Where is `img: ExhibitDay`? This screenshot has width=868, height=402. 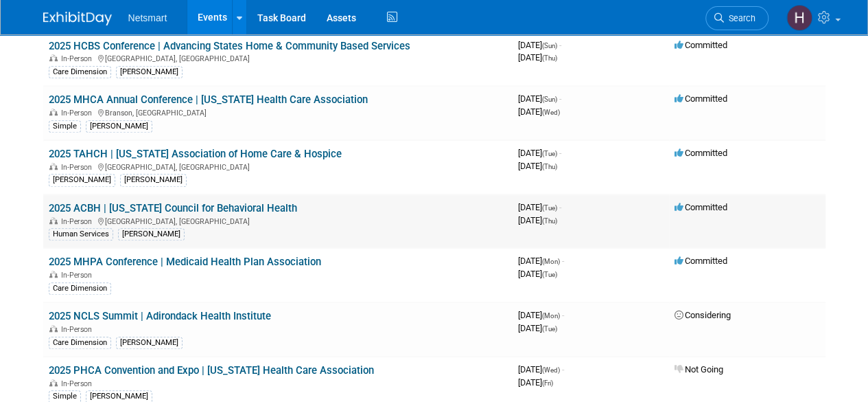
img: ExhibitDay is located at coordinates (78, 19).